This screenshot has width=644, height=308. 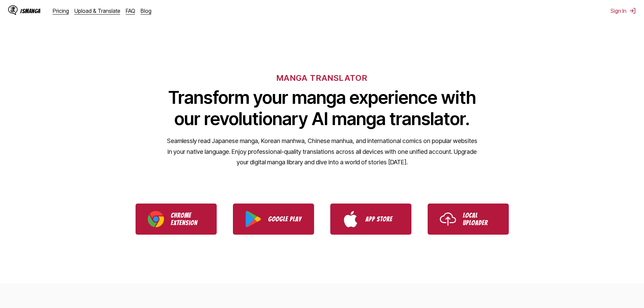 What do you see at coordinates (156, 219) in the screenshot?
I see `img: Chrome logo` at bounding box center [156, 219].